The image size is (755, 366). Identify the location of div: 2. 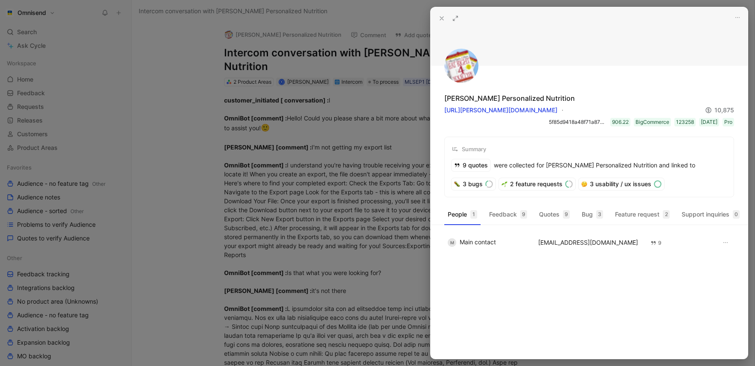
(666, 214).